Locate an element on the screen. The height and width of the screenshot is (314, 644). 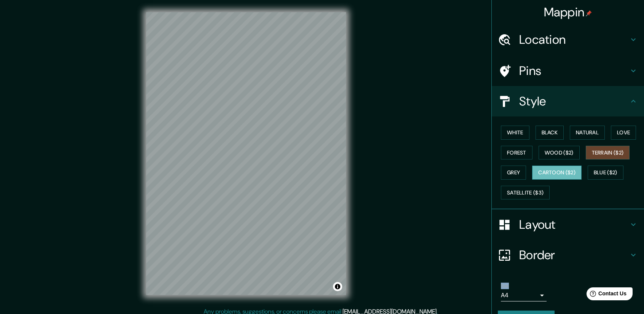
div: Style is located at coordinates (567, 101).